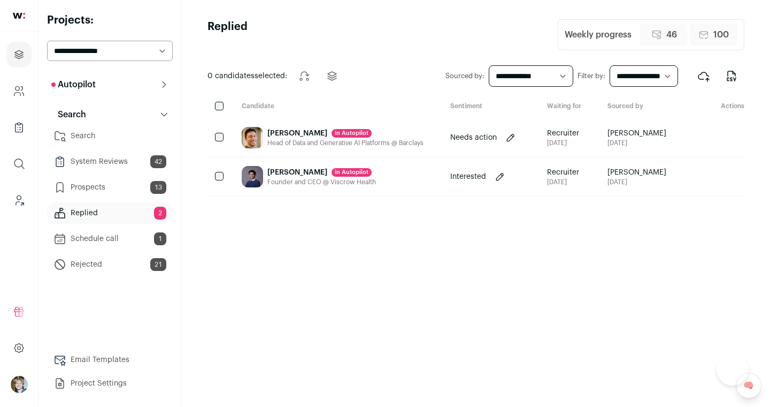 The width and height of the screenshot is (770, 407). Describe the element at coordinates (672, 35) in the screenshot. I see `span: 46` at that location.